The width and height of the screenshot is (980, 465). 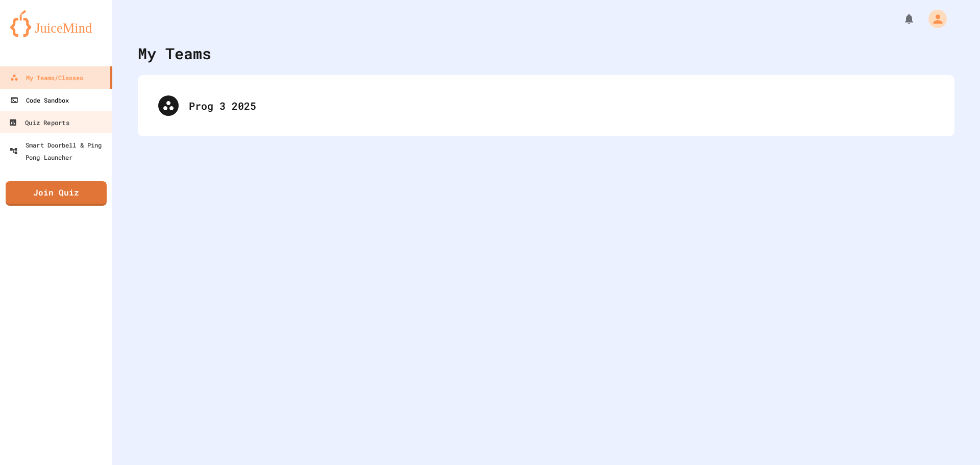 I want to click on img: logo-orange.svg, so click(x=56, y=24).